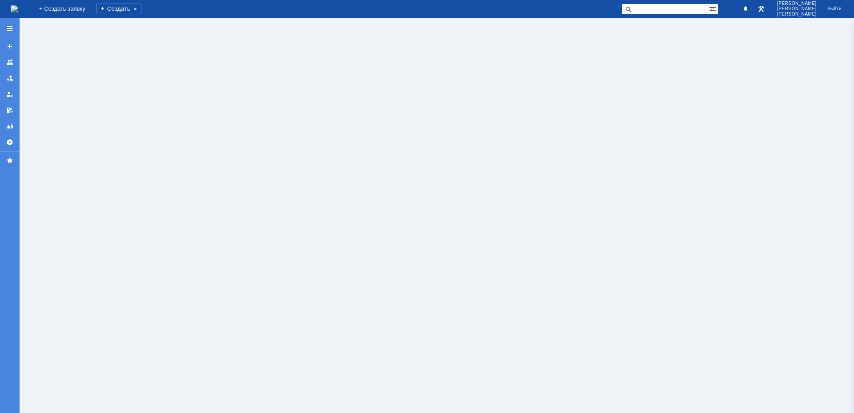 This screenshot has width=854, height=413. What do you see at coordinates (713, 8) in the screenshot?
I see `span: Расширенный поиск` at bounding box center [713, 8].